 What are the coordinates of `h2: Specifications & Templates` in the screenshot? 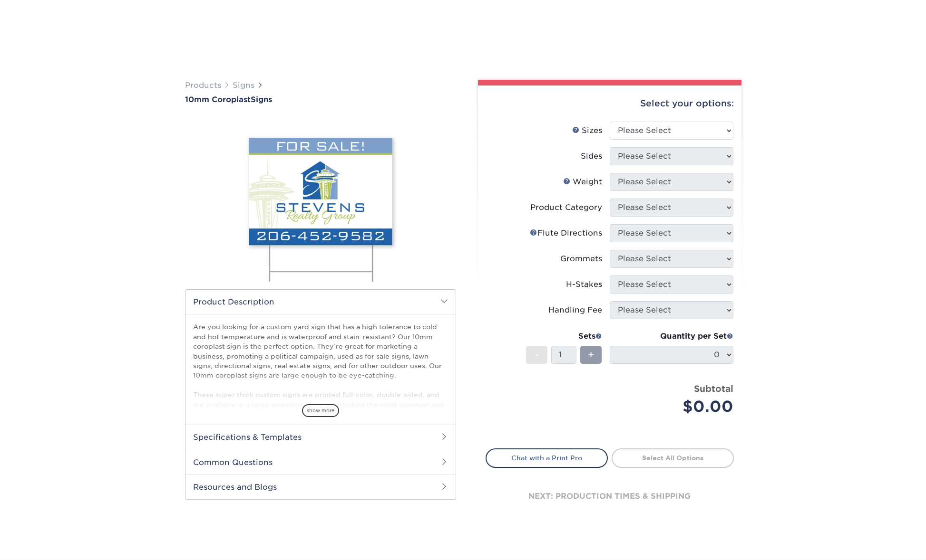 It's located at (321, 437).